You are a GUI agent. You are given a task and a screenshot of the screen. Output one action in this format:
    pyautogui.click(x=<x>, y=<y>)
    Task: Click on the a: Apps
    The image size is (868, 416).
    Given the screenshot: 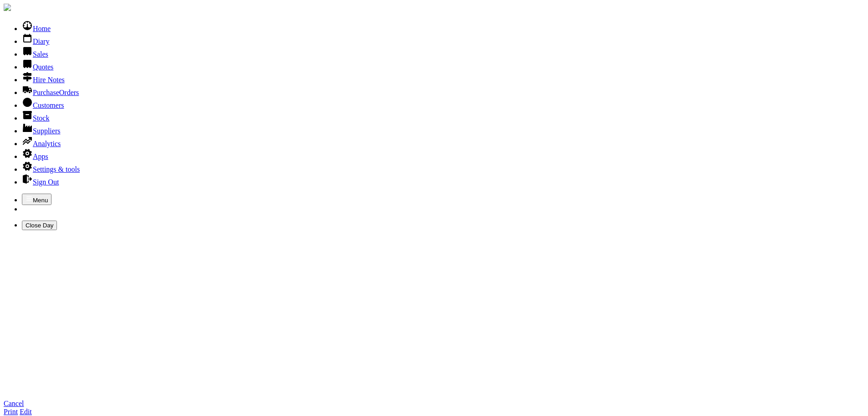 What is the action you would take?
    pyautogui.click(x=35, y=156)
    